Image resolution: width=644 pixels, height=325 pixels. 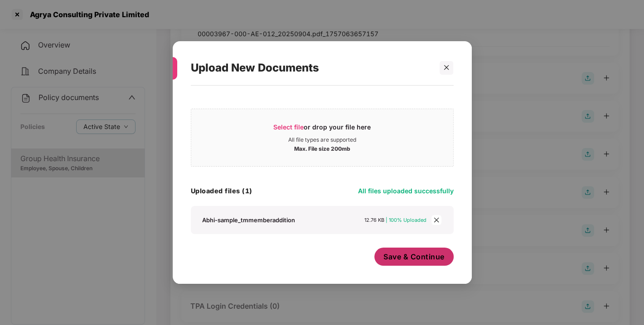 I want to click on span: | 100% Uploaded, so click(x=406, y=220).